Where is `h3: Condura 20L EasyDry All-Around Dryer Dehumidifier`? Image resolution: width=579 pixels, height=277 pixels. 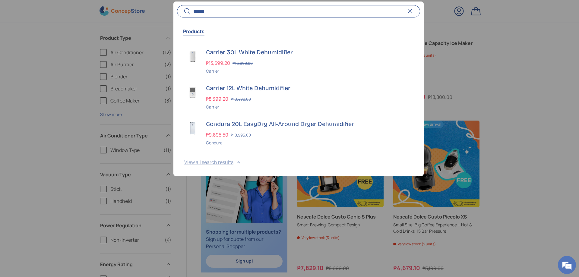
h3: Condura 20L EasyDry All-Around Dryer Dehumidifier is located at coordinates (309, 124).